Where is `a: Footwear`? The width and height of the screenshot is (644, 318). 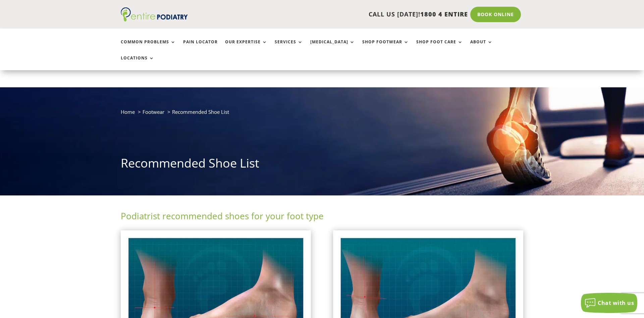 a: Footwear is located at coordinates (153, 112).